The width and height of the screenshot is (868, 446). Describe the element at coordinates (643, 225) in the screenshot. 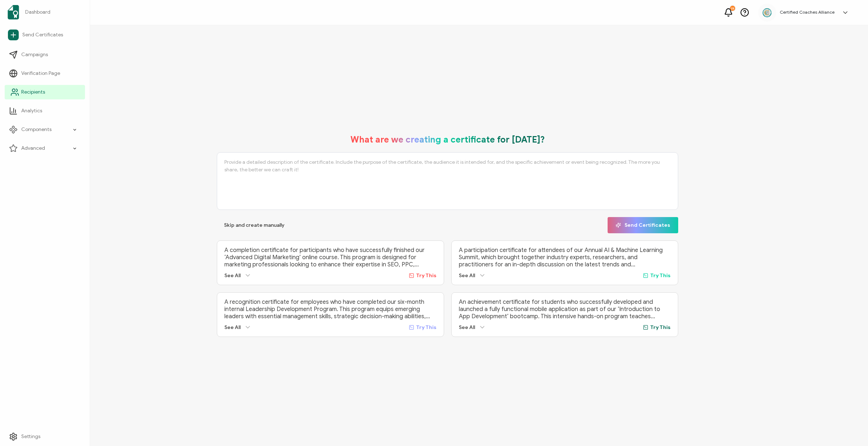

I see `button: Send Certificates` at that location.